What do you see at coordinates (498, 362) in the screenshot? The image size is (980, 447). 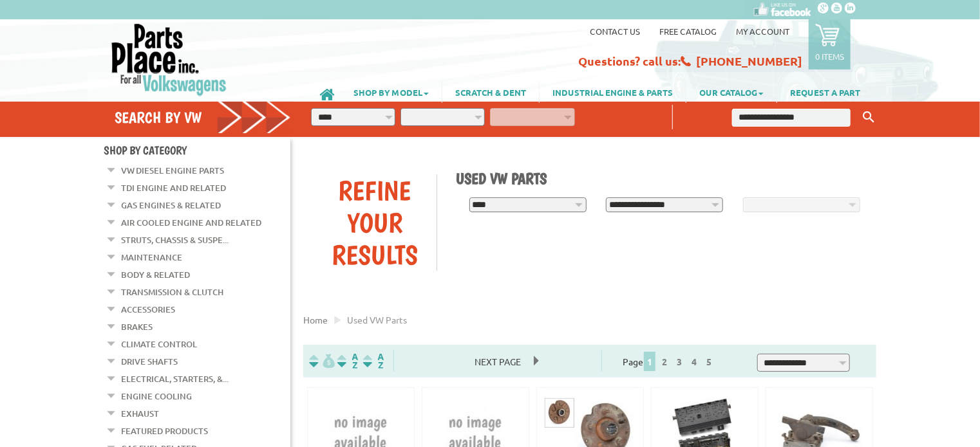 I see `span: Next Page` at bounding box center [498, 362].